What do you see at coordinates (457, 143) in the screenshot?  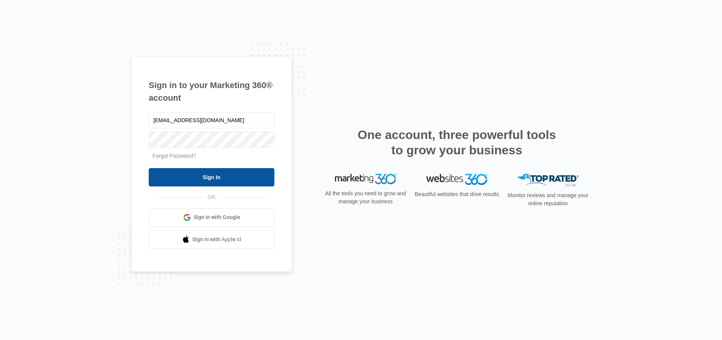 I see `h2: One account, three powerful tools to grow your business` at bounding box center [457, 143].